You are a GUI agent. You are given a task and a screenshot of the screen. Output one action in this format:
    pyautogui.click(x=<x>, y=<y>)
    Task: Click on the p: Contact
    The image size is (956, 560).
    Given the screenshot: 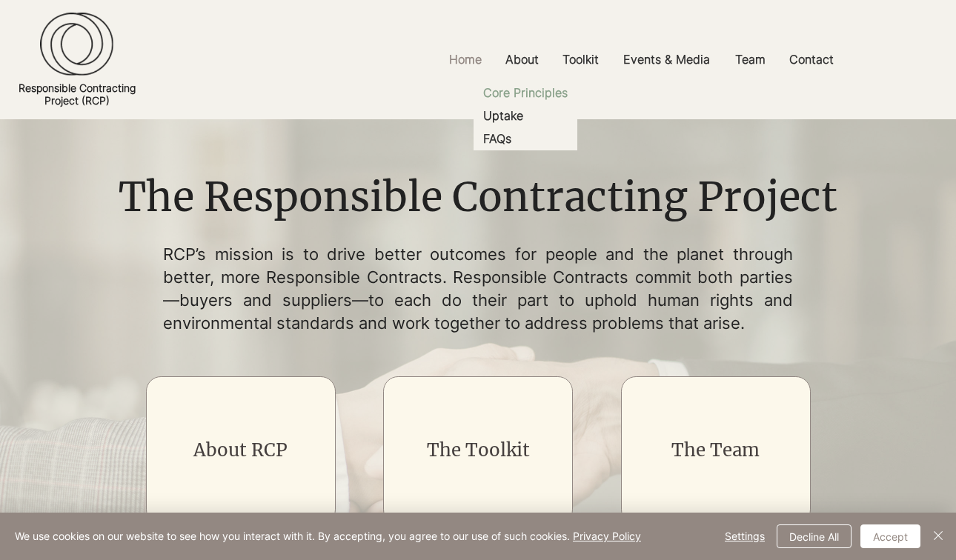 What is the action you would take?
    pyautogui.click(x=811, y=60)
    